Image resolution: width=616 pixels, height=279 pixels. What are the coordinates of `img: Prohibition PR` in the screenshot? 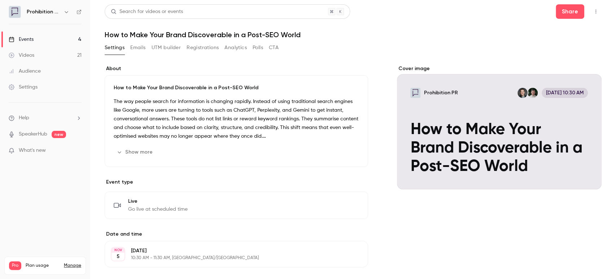 It's located at (15, 12).